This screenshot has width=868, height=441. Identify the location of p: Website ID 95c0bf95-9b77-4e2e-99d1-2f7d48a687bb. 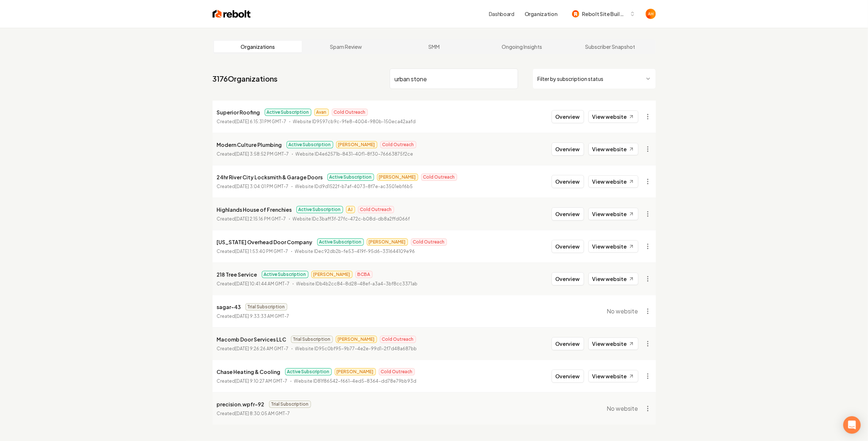
(356, 349).